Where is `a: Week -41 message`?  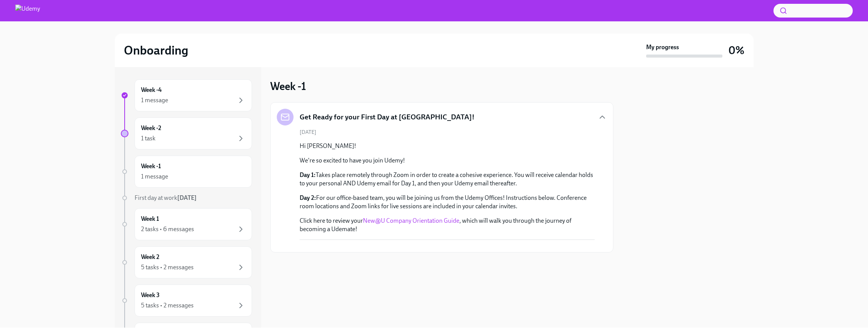 a: Week -41 message is located at coordinates (187, 95).